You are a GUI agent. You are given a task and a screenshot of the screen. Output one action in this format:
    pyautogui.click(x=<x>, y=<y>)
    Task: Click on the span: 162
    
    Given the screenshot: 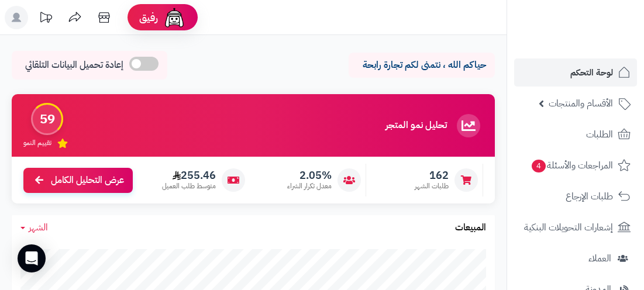 What is the action you would take?
    pyautogui.click(x=432, y=175)
    